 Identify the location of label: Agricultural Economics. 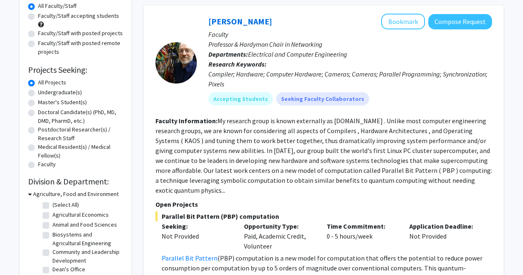
(81, 214).